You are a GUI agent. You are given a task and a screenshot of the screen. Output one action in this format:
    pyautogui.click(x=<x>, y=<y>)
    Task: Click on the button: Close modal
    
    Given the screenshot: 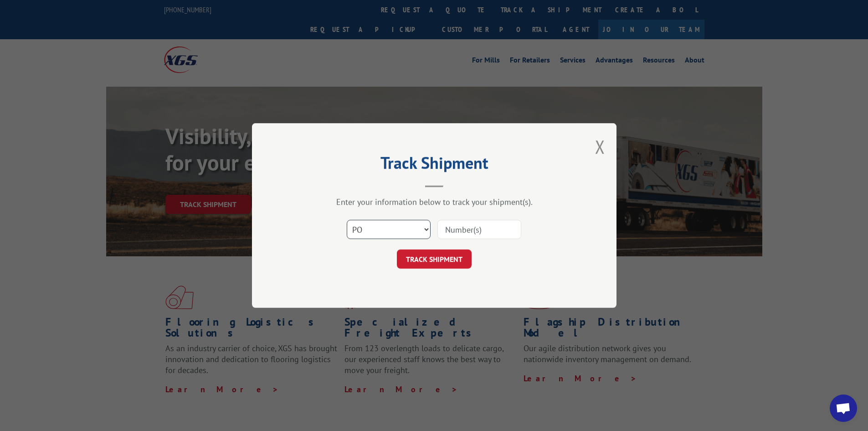 What is the action you would take?
    pyautogui.click(x=600, y=146)
    